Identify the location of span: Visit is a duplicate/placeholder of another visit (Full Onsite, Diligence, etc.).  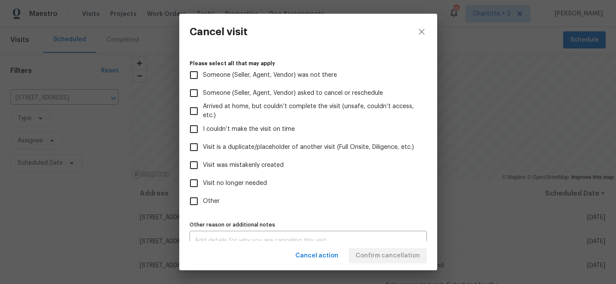
(308, 147).